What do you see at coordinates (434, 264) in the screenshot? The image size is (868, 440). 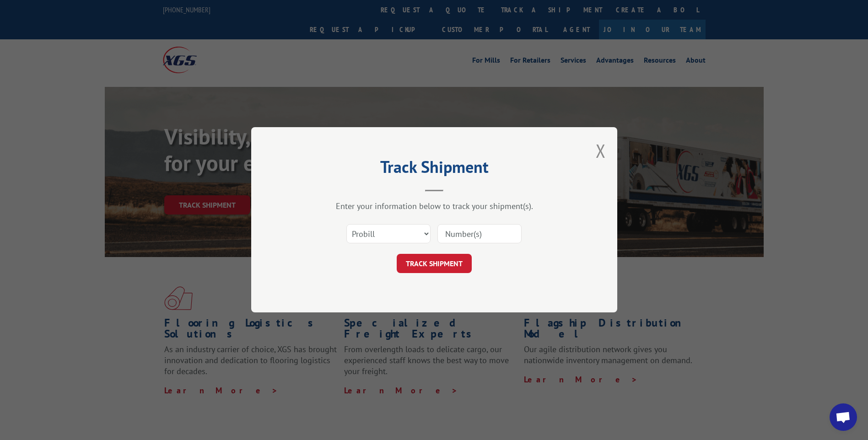 I see `button: TRACK SHIPMENT` at bounding box center [434, 264].